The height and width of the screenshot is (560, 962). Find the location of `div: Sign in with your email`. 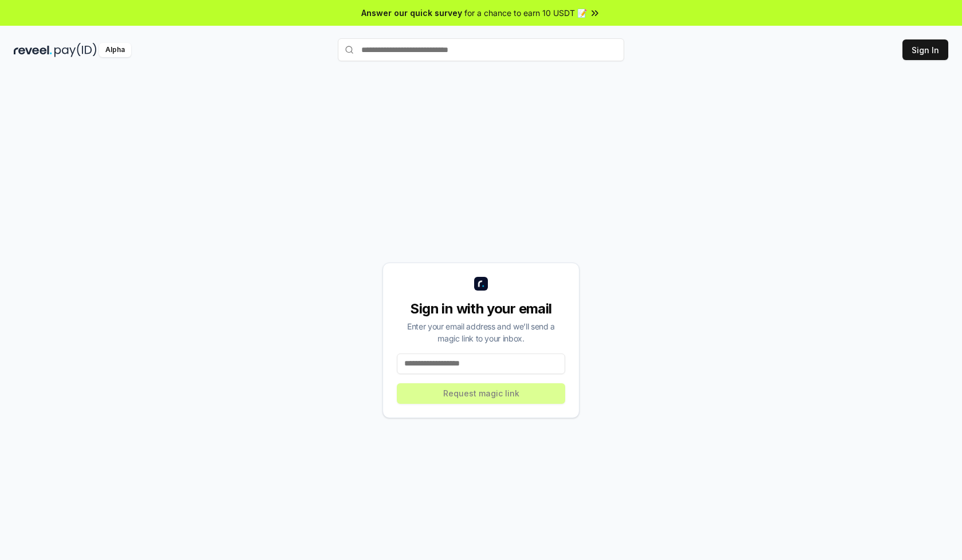

div: Sign in with your email is located at coordinates (481, 309).